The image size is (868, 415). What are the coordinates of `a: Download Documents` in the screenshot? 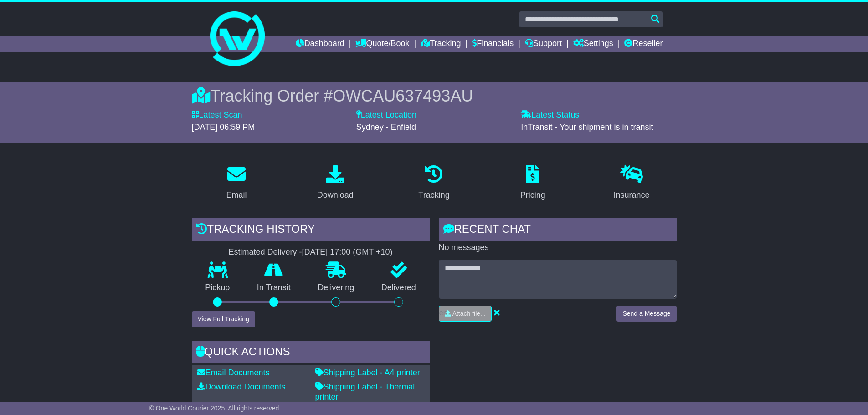 It's located at (242, 387).